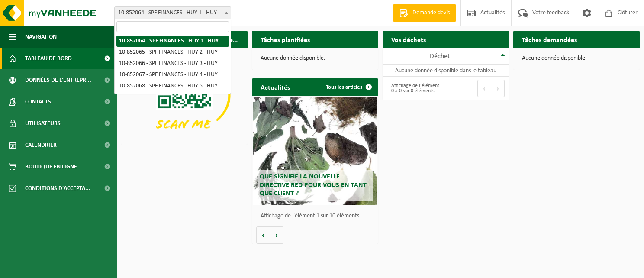 Image resolution: width=644 pixels, height=278 pixels. Describe the element at coordinates (184, 95) in the screenshot. I see `img: Download de VHEPlus App` at that location.